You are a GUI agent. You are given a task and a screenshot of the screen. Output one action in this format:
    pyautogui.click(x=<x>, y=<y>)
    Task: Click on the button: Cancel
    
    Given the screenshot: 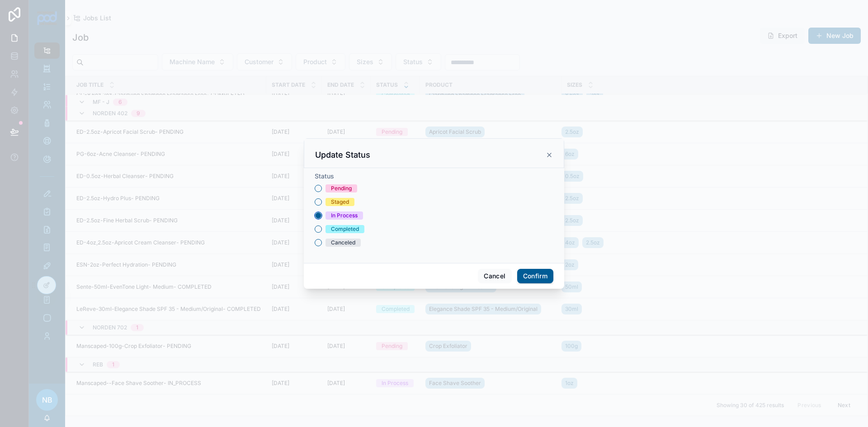 What is the action you would take?
    pyautogui.click(x=494, y=276)
    